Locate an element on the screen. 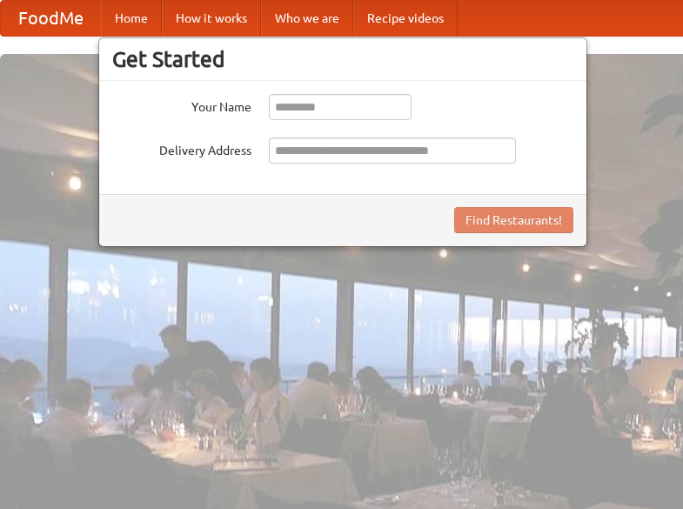  label: Delivery Address is located at coordinates (182, 148).